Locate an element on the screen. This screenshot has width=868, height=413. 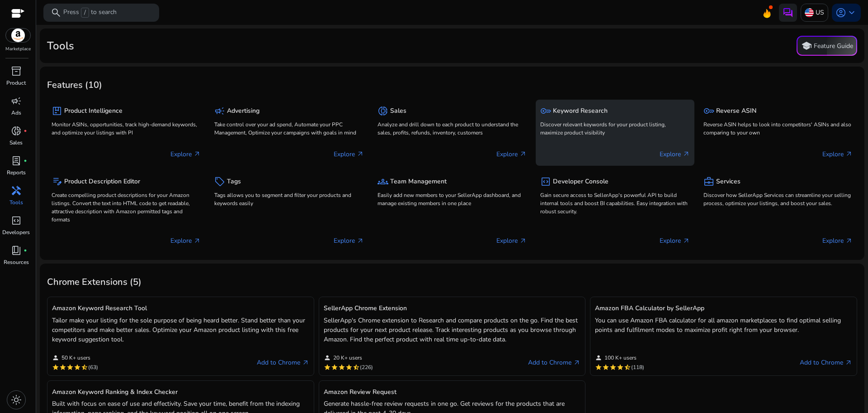
h5: SellerApp Chrome Extension is located at coordinates (452, 308).